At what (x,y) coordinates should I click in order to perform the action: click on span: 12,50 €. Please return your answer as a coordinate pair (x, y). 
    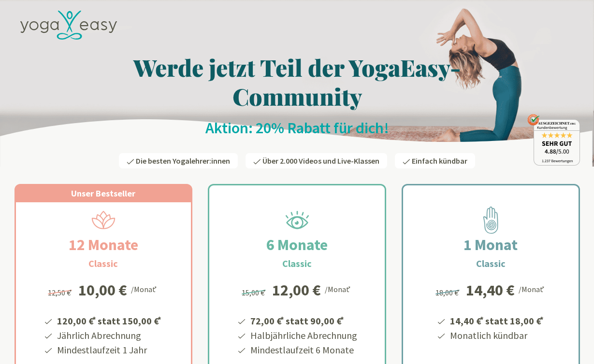
    Looking at the image, I should click on (60, 293).